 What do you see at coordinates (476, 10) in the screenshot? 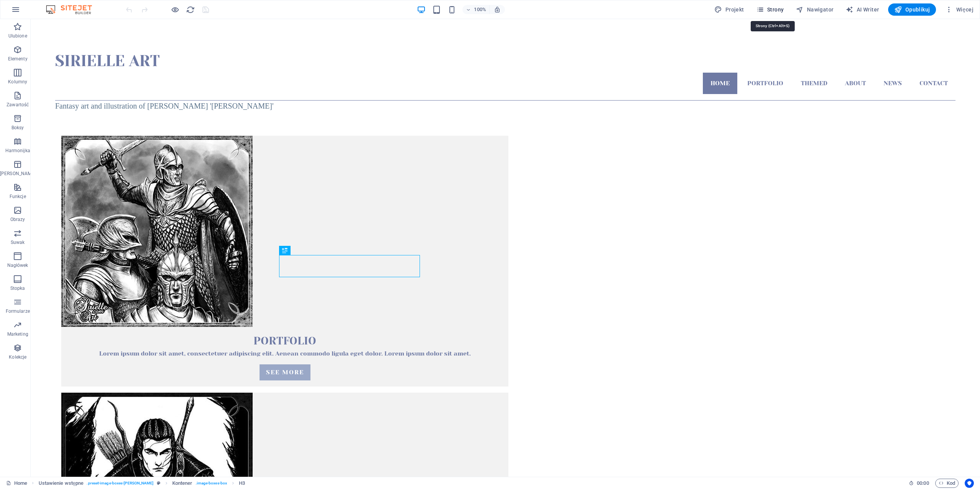
I see `button: 100%` at bounding box center [476, 10].